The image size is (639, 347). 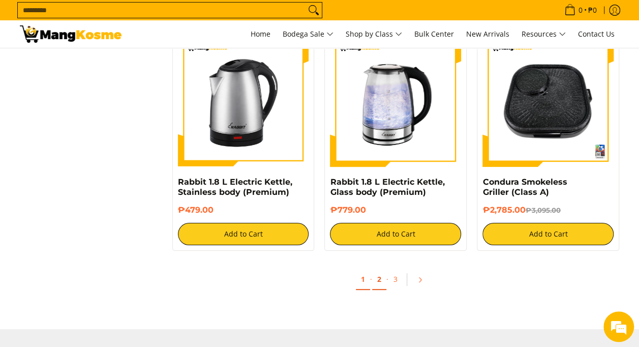 What do you see at coordinates (379, 279) in the screenshot?
I see `a: 2` at bounding box center [379, 279].